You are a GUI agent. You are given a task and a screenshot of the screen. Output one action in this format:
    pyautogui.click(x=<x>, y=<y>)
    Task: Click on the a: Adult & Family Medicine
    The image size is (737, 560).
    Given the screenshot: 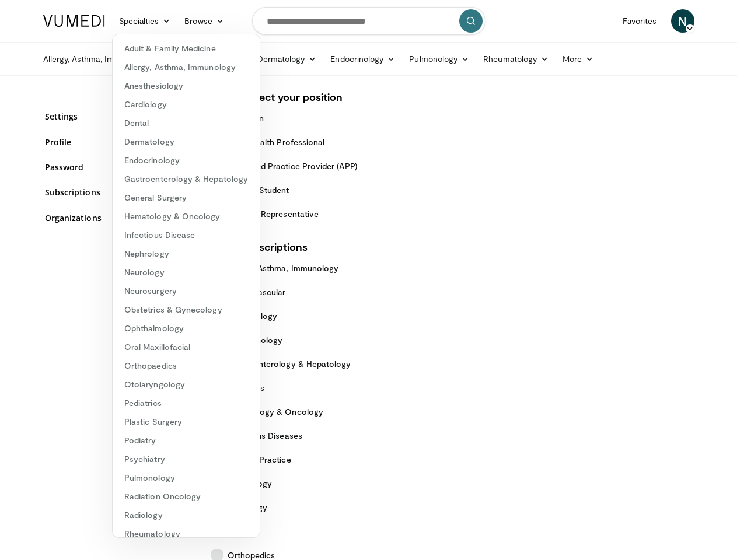 What is the action you would take?
    pyautogui.click(x=186, y=48)
    